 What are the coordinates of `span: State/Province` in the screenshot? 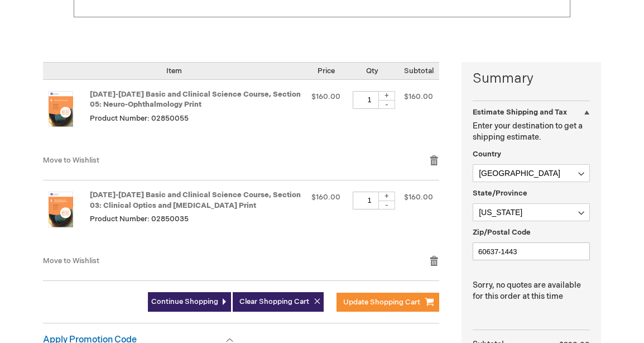 It's located at (500, 193).